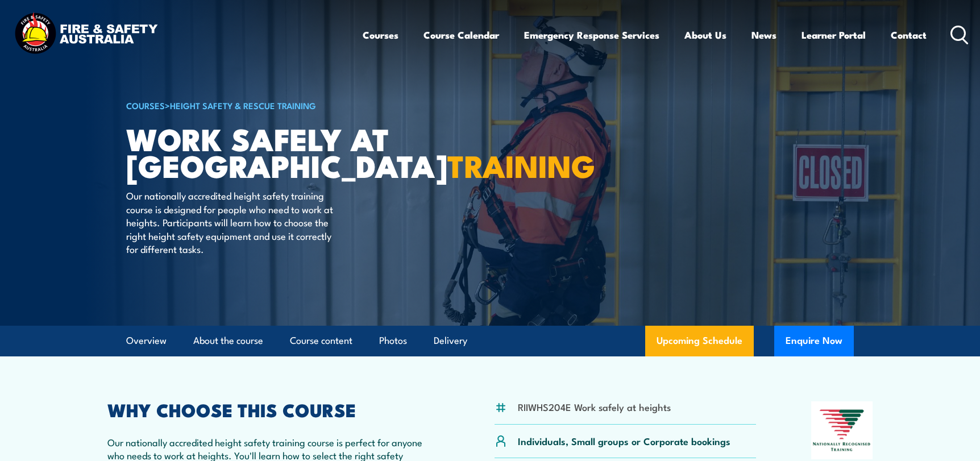 The image size is (980, 461). What do you see at coordinates (764, 35) in the screenshot?
I see `a: News` at bounding box center [764, 35].